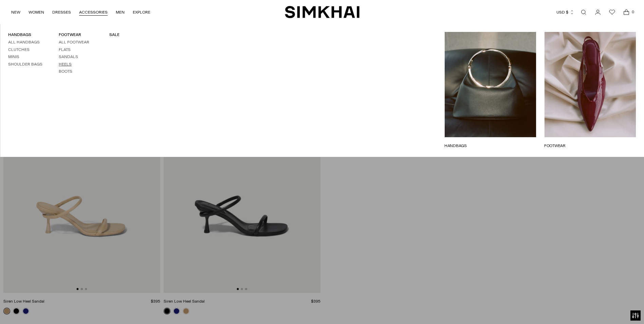  What do you see at coordinates (16, 12) in the screenshot?
I see `a: NEW` at bounding box center [16, 12].